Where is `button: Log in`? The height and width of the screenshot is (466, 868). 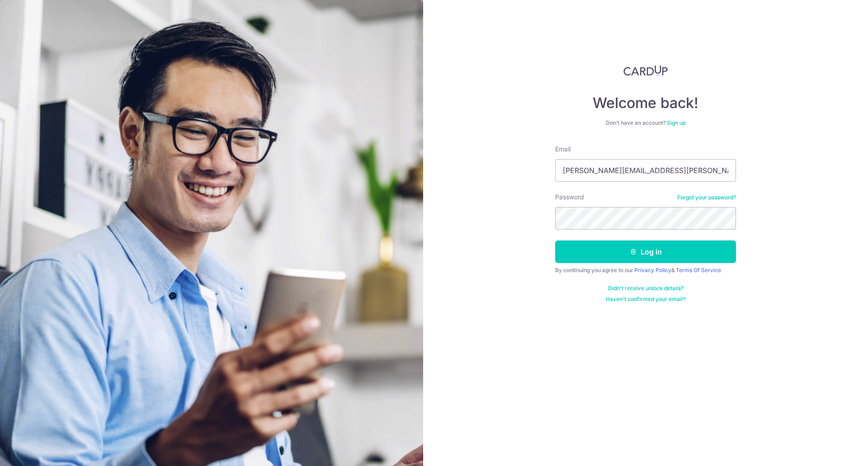
button: Log in is located at coordinates (645, 252).